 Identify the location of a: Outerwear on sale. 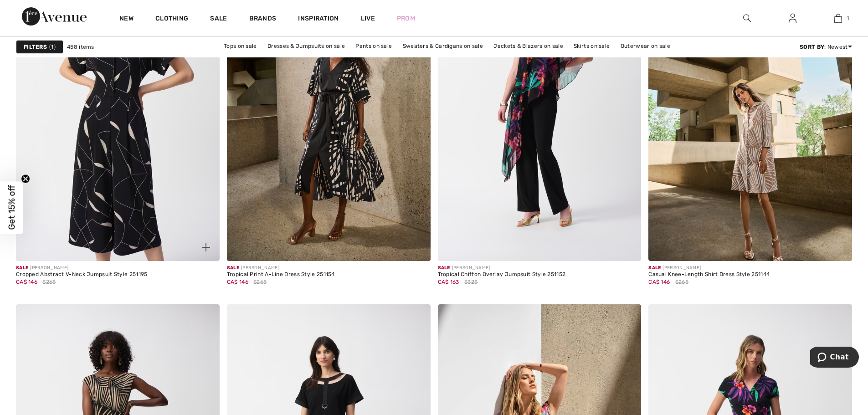
(645, 46).